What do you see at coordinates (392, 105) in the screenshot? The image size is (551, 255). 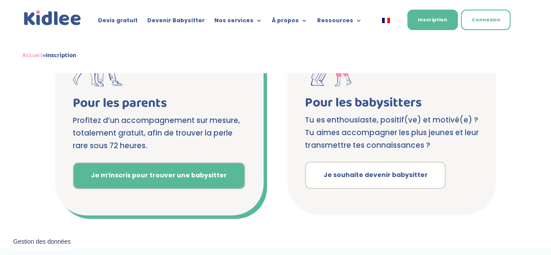 I see `h2: Pour les babysitters` at bounding box center [392, 105].